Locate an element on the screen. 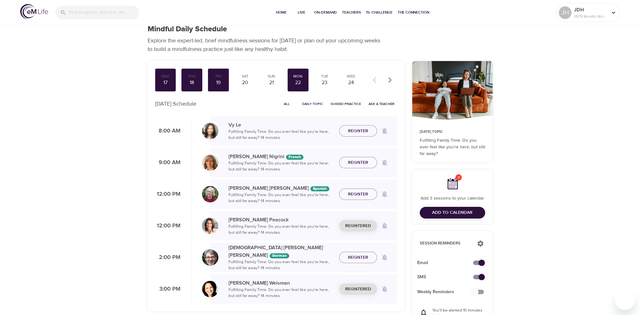 The height and width of the screenshot is (315, 640). span: 1% Challenge is located at coordinates (379, 12).